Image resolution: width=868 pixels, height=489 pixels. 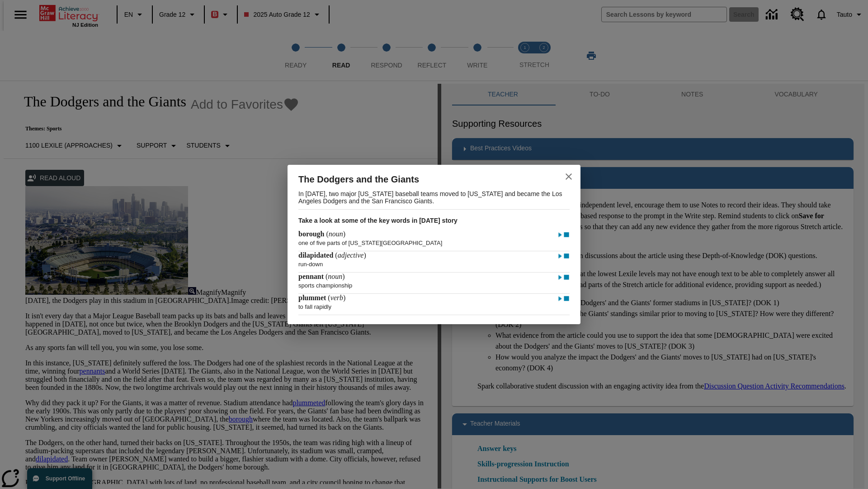 What do you see at coordinates (569, 176) in the screenshot?
I see `button: close` at bounding box center [569, 176].